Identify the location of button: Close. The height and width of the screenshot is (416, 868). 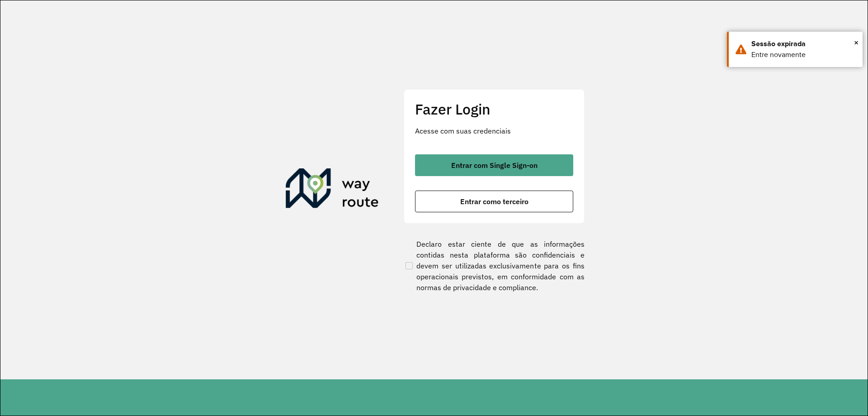
(856, 42).